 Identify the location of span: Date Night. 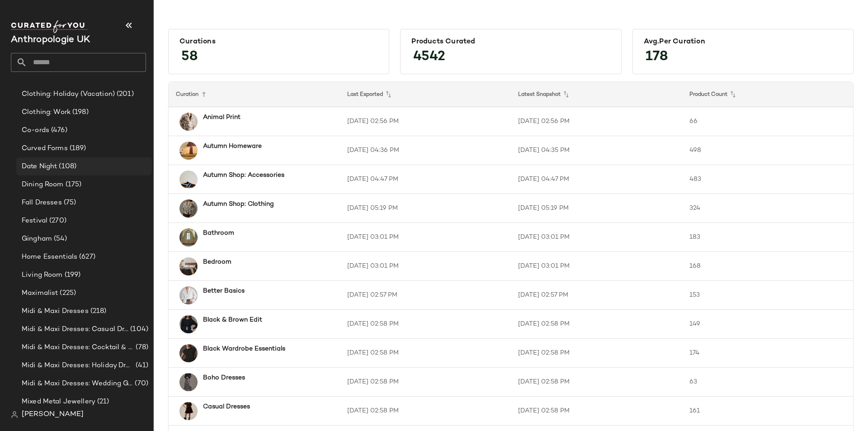
(39, 166).